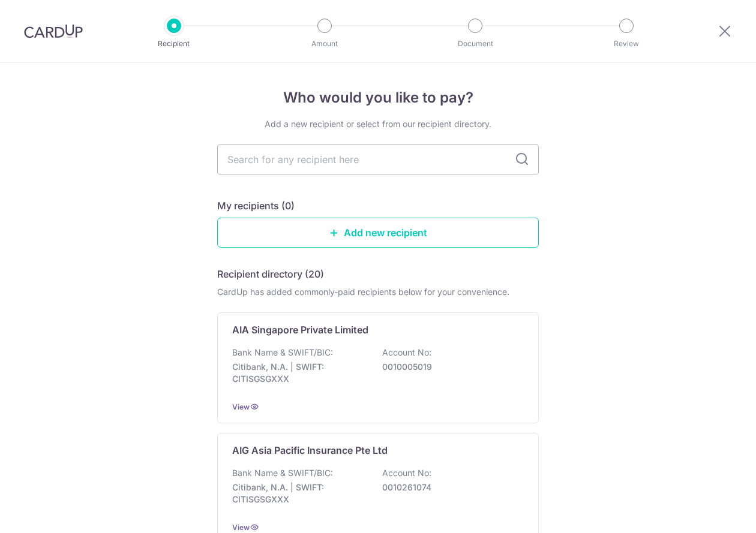 This screenshot has width=756, height=533. Describe the element at coordinates (378, 233) in the screenshot. I see `a: Add new recipient` at that location.